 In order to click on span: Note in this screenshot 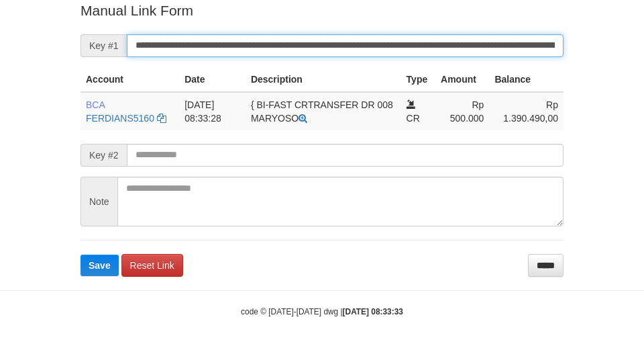, I will do `click(99, 202)`.